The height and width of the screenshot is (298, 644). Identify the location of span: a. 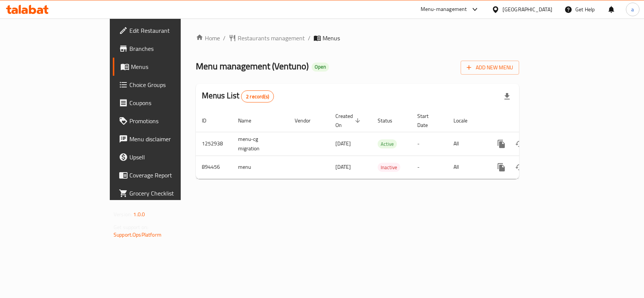
(632, 10).